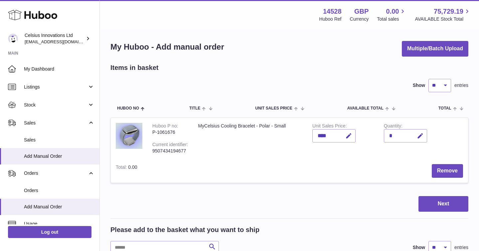  Describe the element at coordinates (134, 68) in the screenshot. I see `h2: Items in basket` at that location.